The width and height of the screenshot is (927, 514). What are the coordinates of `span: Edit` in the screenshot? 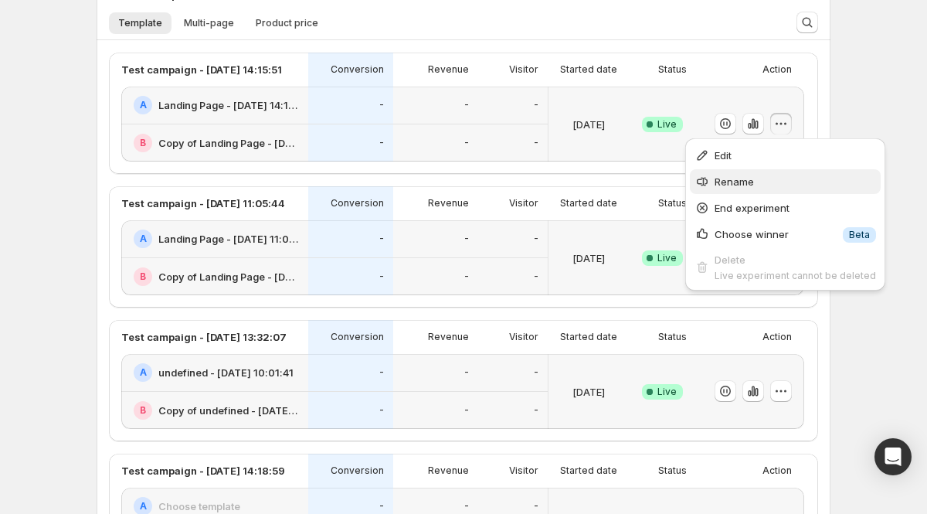 It's located at (723, 155).